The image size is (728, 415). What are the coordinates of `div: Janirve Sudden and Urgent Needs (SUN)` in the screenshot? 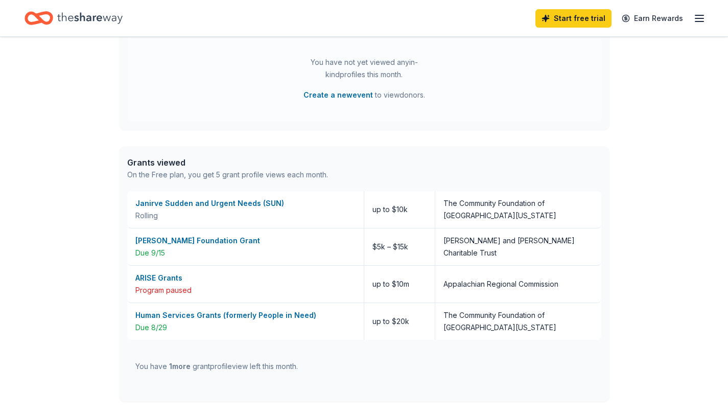 It's located at (245, 203).